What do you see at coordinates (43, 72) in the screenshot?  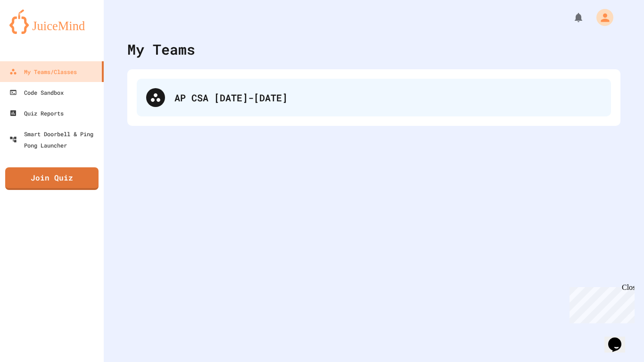 I see `div: My Teams/Classes` at bounding box center [43, 72].